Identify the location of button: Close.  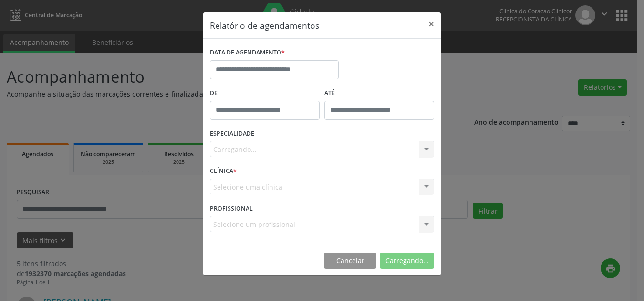
(431, 24).